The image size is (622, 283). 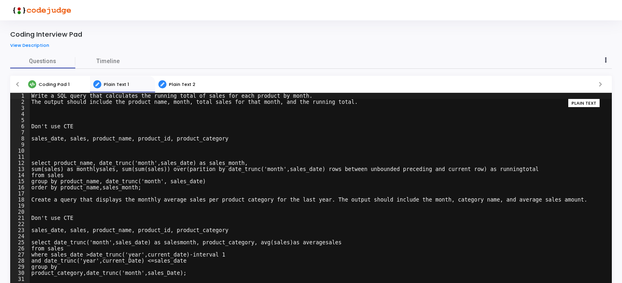 What do you see at coordinates (20, 248) in the screenshot?
I see `div: 26` at bounding box center [20, 248].